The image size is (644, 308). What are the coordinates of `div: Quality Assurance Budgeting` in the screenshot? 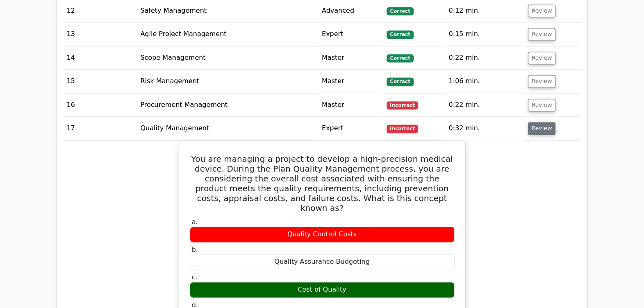 It's located at (322, 262).